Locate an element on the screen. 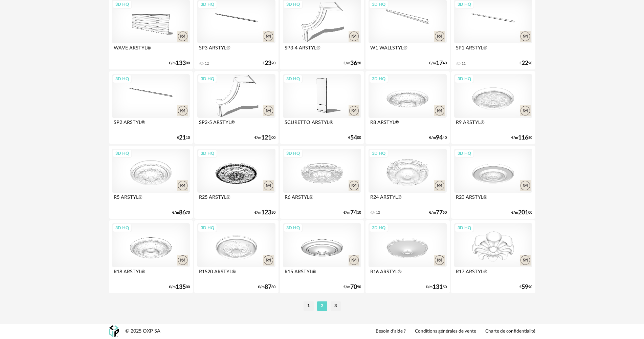  div: SP3 ARSTYL® is located at coordinates (236, 50).